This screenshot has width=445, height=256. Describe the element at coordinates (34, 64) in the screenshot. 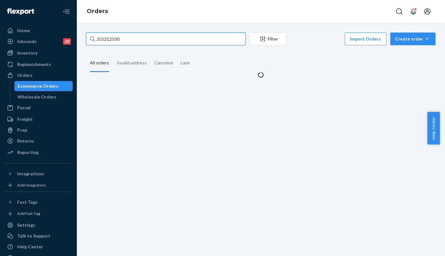

I see `div: Replenishments` at that location.